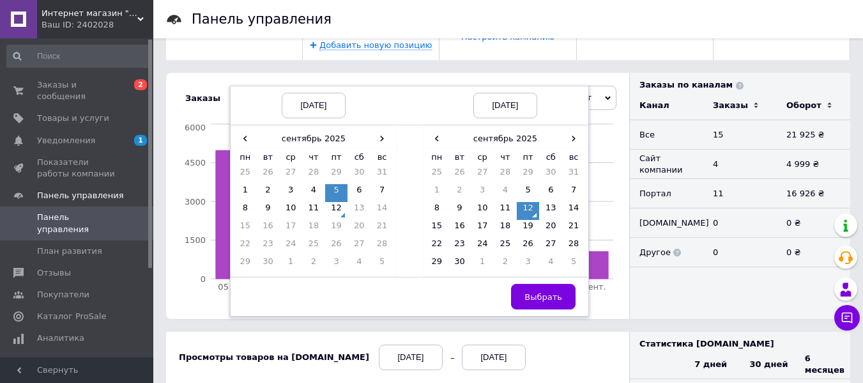 The width and height of the screenshot is (863, 383). Describe the element at coordinates (460, 211) in the screenshot. I see `td: 9` at that location.